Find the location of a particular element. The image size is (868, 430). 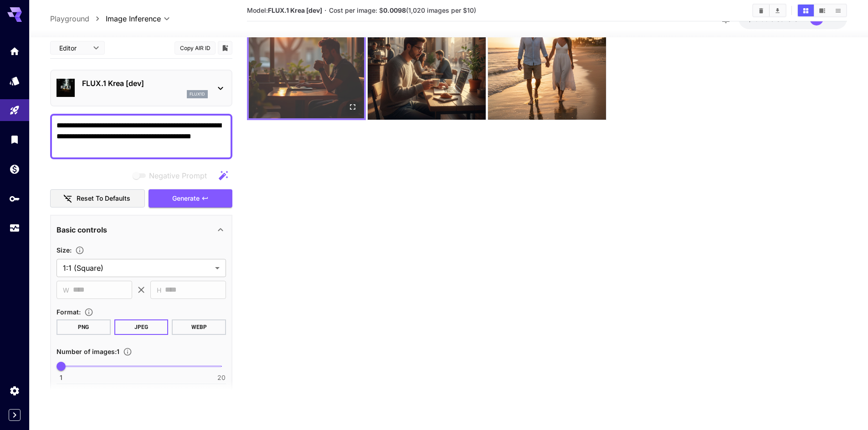

button: PNG is located at coordinates (83, 327).